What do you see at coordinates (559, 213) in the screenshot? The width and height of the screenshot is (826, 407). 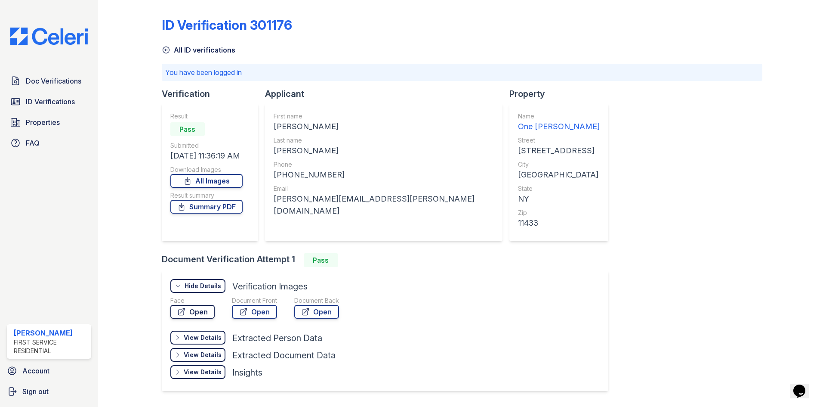 I see `div: Zip` at bounding box center [559, 213].